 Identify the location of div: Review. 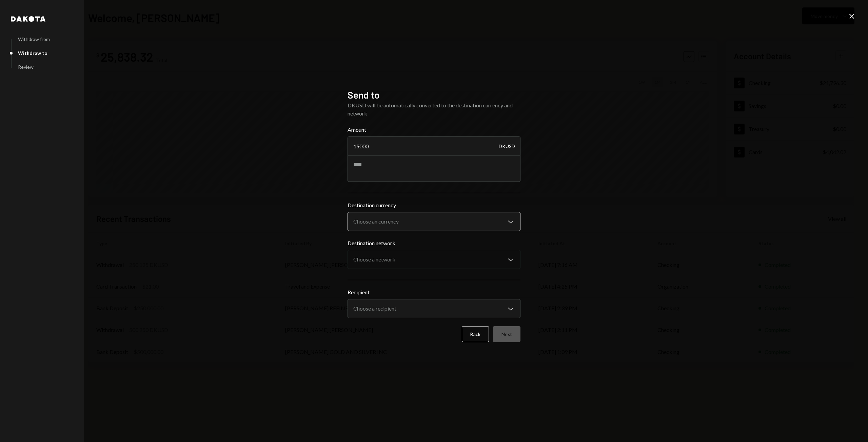
(26, 67).